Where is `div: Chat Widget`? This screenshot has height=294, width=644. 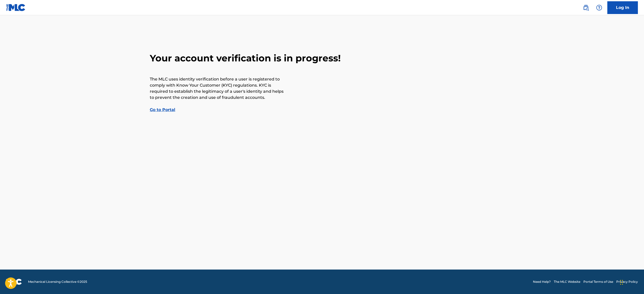
div: Chat Widget is located at coordinates (631, 281).